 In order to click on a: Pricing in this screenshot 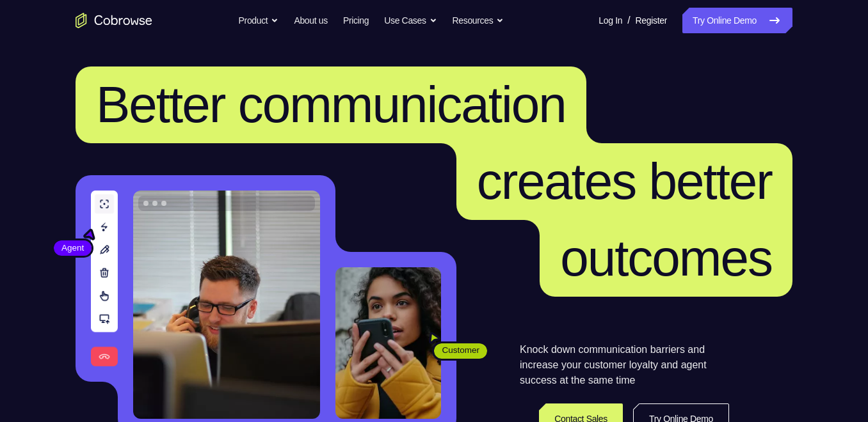, I will do `click(356, 20)`.